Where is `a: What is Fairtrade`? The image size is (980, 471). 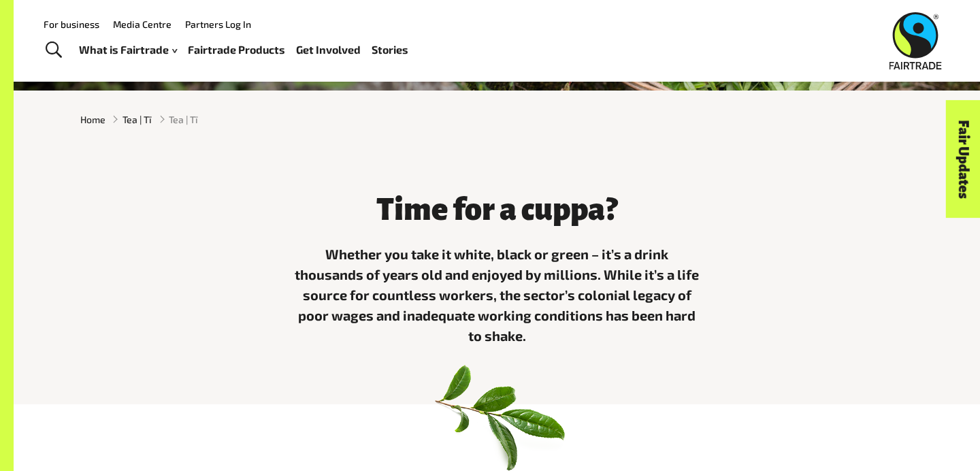
a: What is Fairtrade is located at coordinates (128, 50).